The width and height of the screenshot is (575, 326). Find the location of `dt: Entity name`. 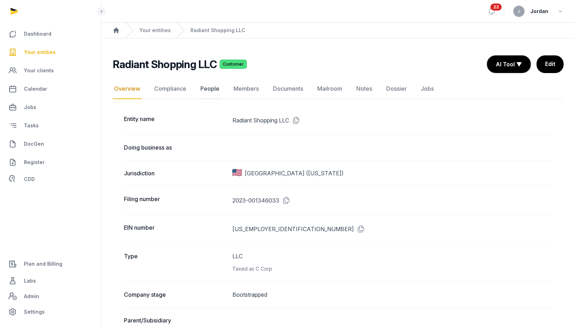

dt: Entity name is located at coordinates (175, 120).